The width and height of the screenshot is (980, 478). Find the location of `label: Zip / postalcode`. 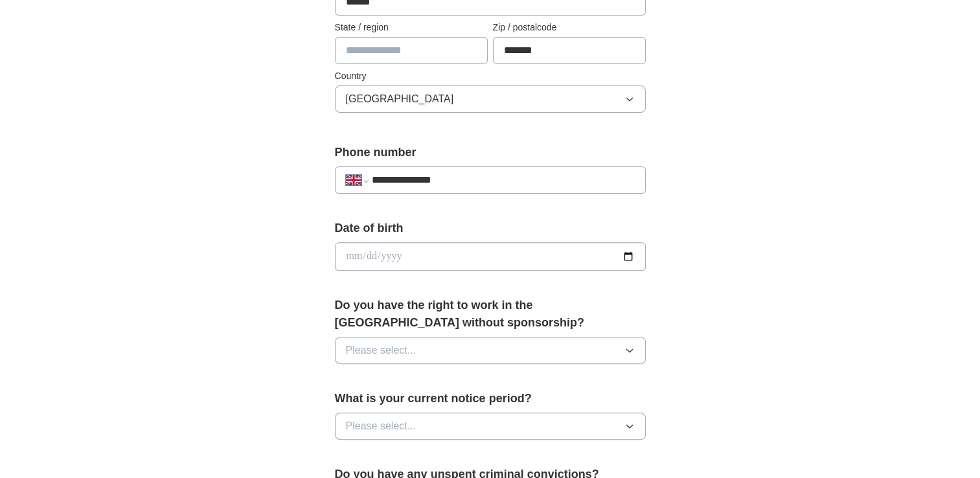

label: Zip / postalcode is located at coordinates (570, 28).